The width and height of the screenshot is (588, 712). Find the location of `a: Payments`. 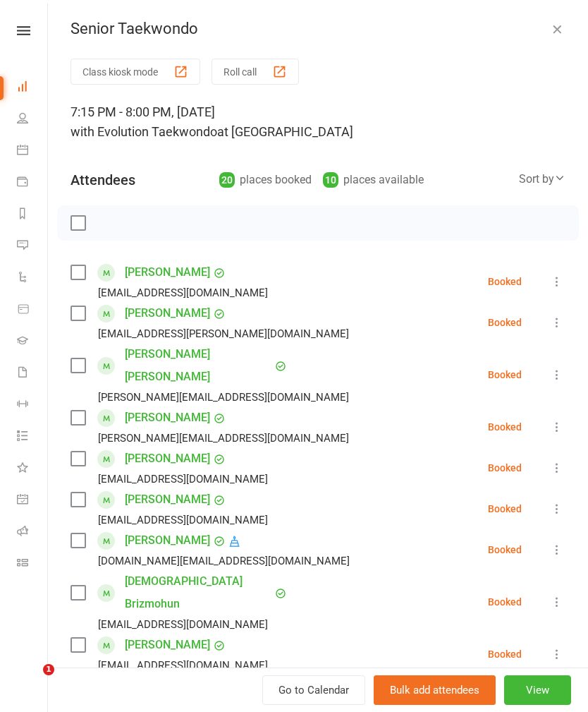

a: Payments is located at coordinates (33, 183).